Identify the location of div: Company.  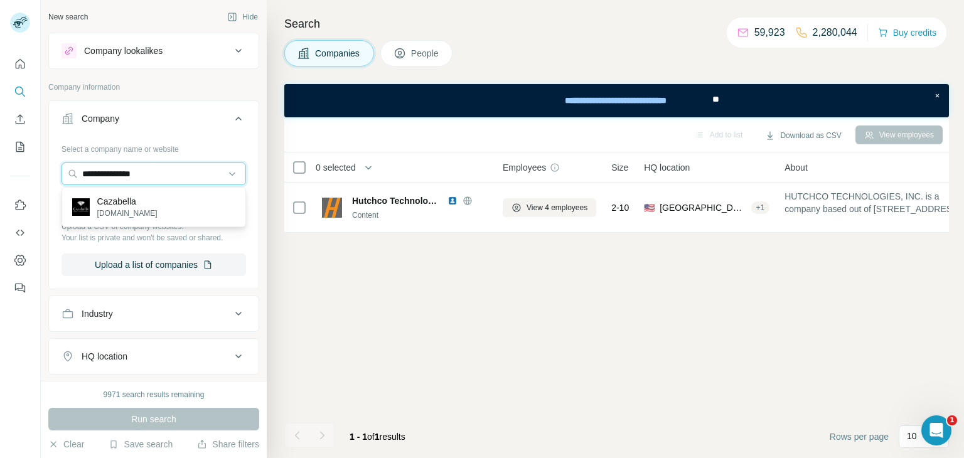
(100, 119).